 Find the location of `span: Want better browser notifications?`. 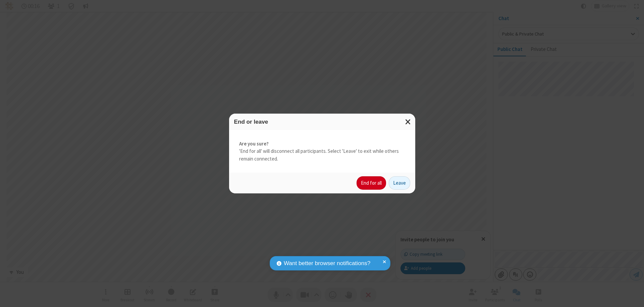

span: Want better browser notifications? is located at coordinates (327, 263).